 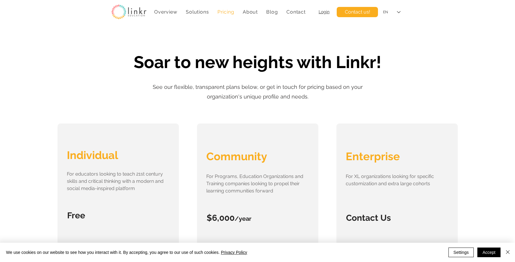 What do you see at coordinates (258, 62) in the screenshot?
I see `span: Soar to new heights with Linkr!` at bounding box center [258, 62].